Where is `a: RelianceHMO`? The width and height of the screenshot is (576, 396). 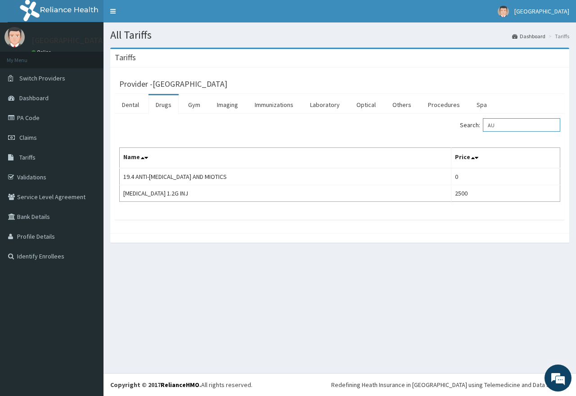
a: RelianceHMO is located at coordinates (180, 385).